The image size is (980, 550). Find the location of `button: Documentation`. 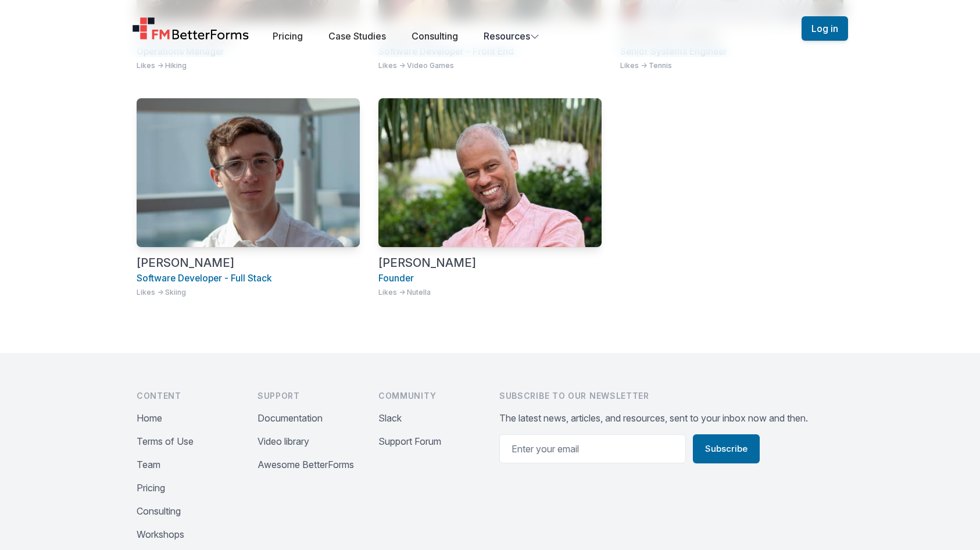

button: Documentation is located at coordinates (290, 419).